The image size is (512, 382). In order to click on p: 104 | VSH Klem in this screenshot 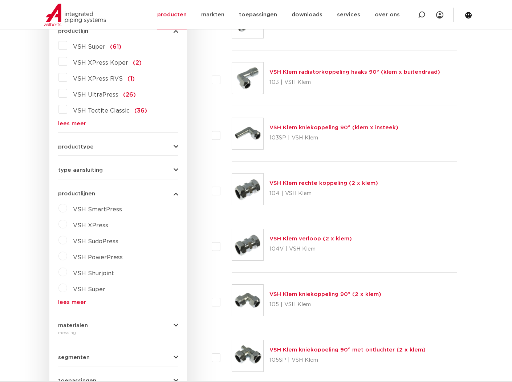, I will do `click(323, 193)`.